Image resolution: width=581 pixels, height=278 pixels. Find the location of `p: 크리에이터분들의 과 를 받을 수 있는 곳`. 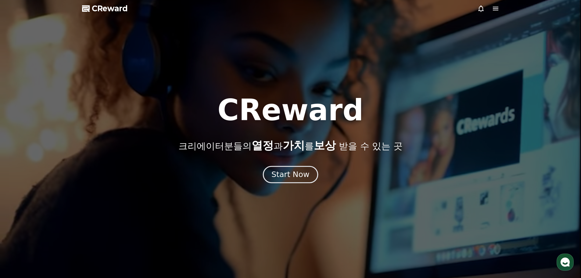

p: 크리에이터분들의 과 를 받을 수 있는 곳 is located at coordinates (290, 145).